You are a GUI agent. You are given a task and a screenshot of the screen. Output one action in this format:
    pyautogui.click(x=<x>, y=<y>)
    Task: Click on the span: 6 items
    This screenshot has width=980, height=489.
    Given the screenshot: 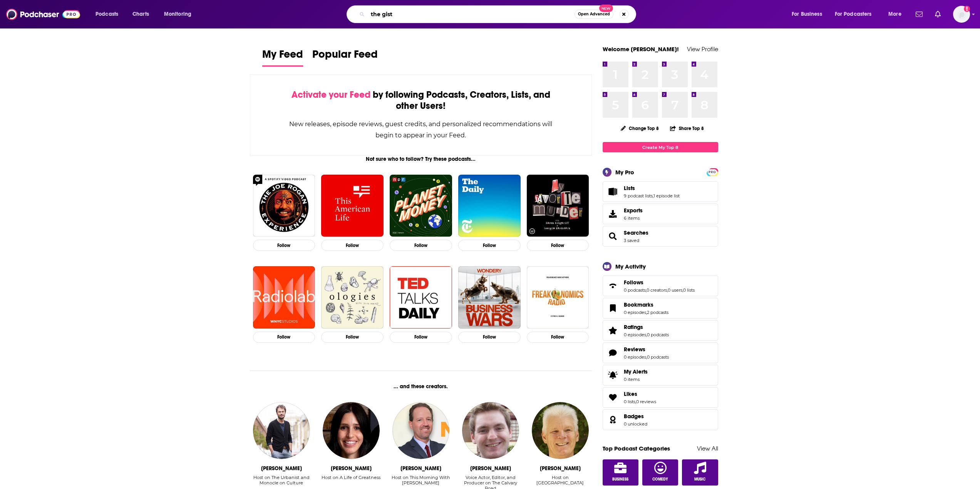 What is the action you would take?
    pyautogui.click(x=633, y=218)
    